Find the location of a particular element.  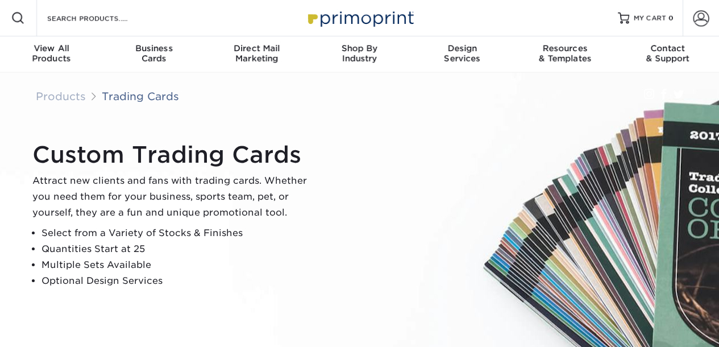

a: BusinessCards is located at coordinates (154, 55).